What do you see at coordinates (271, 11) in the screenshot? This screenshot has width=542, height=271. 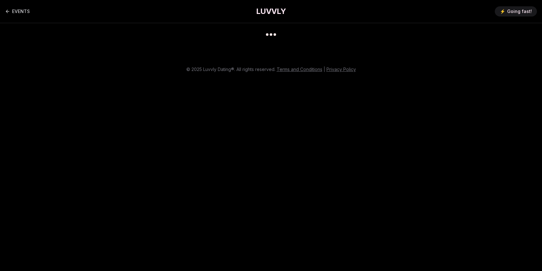 I see `h1: LUVVLY` at bounding box center [271, 11].